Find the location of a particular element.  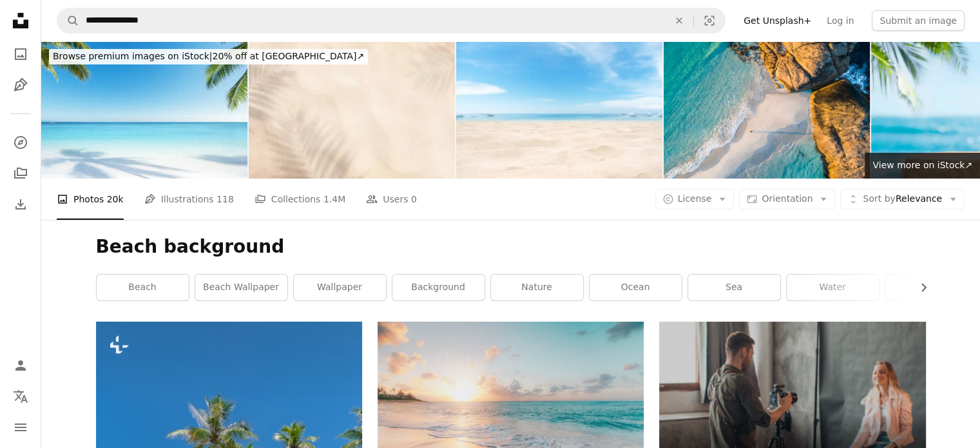

h1: Beach background is located at coordinates (511, 247).